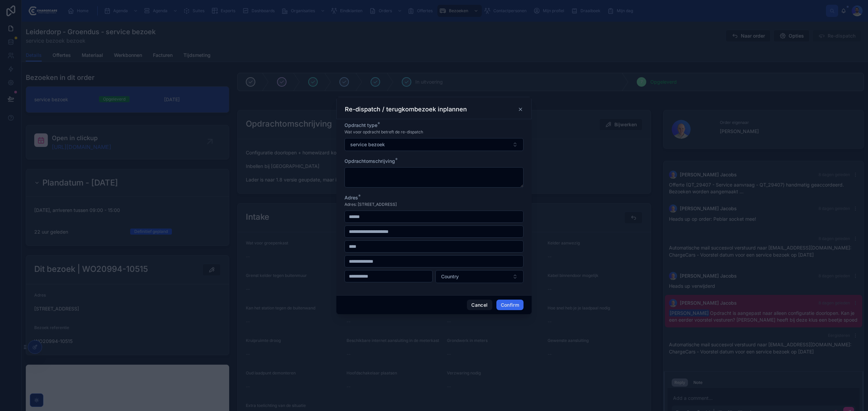 Image resolution: width=868 pixels, height=411 pixels. What do you see at coordinates (367, 144) in the screenshot?
I see `span: service bezoek` at bounding box center [367, 144].